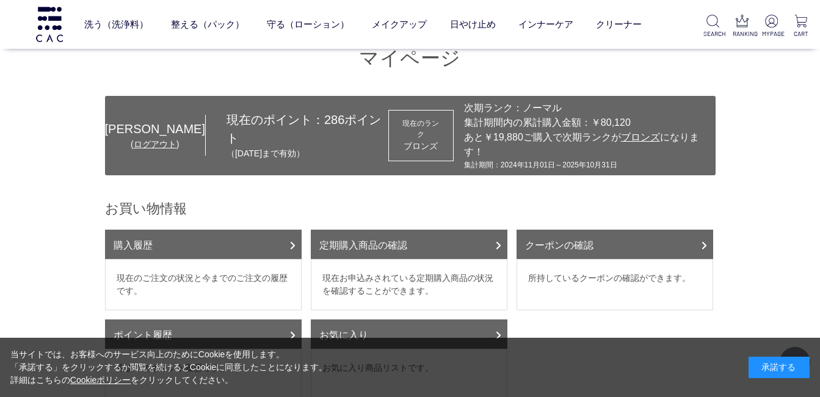 Image resolution: width=820 pixels, height=397 pixels. Describe the element at coordinates (308, 24) in the screenshot. I see `a: 守る（ローション）` at that location.